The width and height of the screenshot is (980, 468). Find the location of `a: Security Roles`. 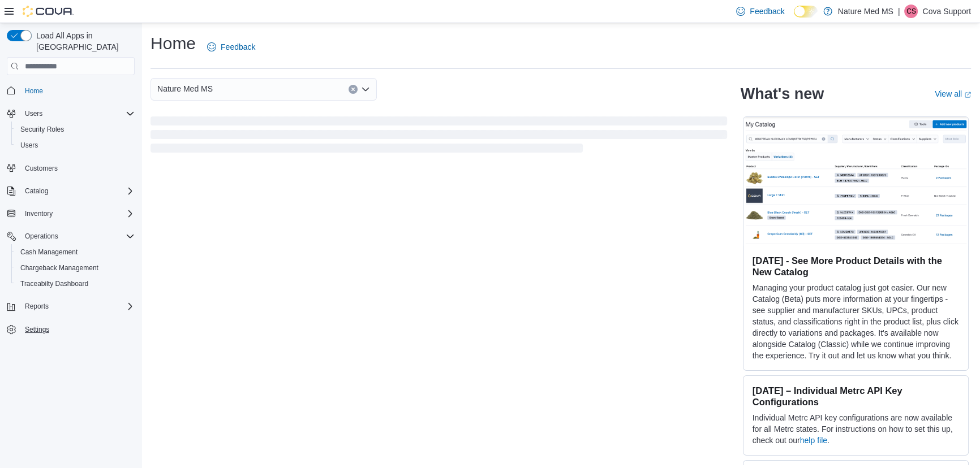

a: Security Roles is located at coordinates (42, 129).